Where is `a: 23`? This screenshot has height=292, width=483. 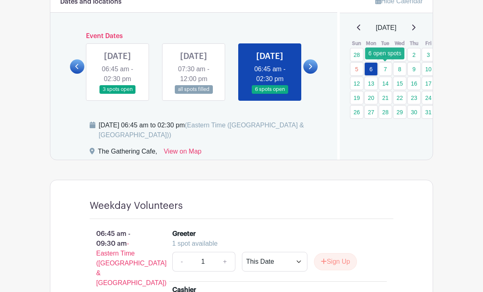 a: 23 is located at coordinates (414, 97).